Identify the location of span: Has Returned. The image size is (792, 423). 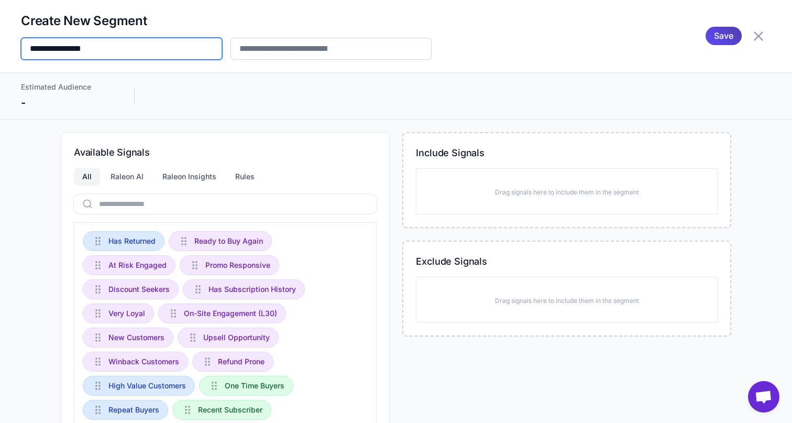
(132, 241).